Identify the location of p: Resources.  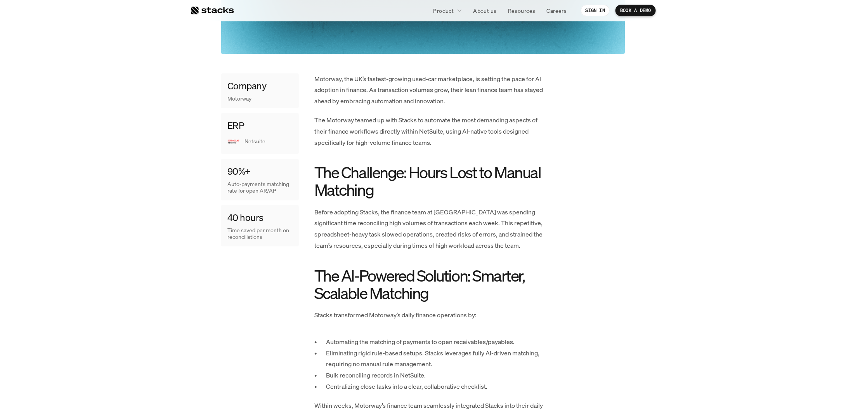
(522, 10).